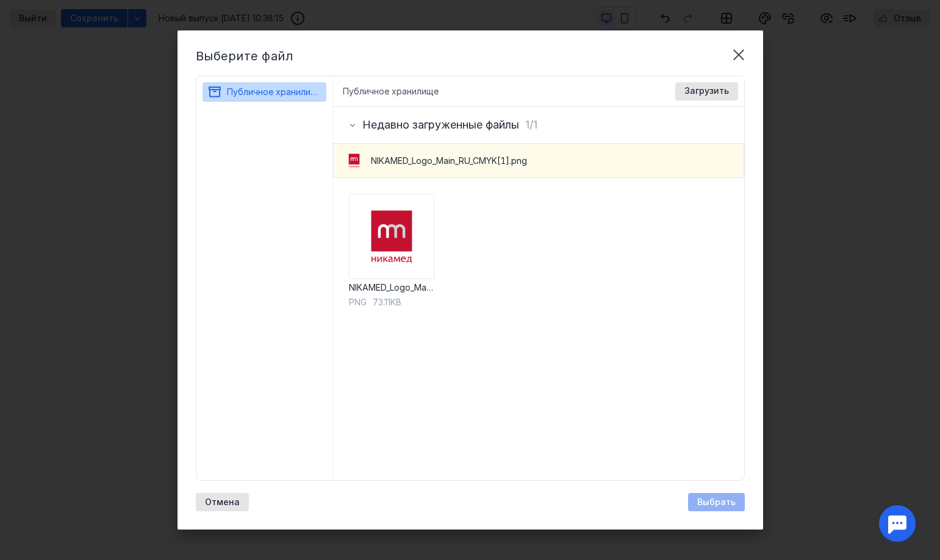 The width and height of the screenshot is (940, 560). Describe the element at coordinates (392, 288) in the screenshot. I see `div: NIKAMED_Logo_Main_RU_CMYK[1]` at that location.